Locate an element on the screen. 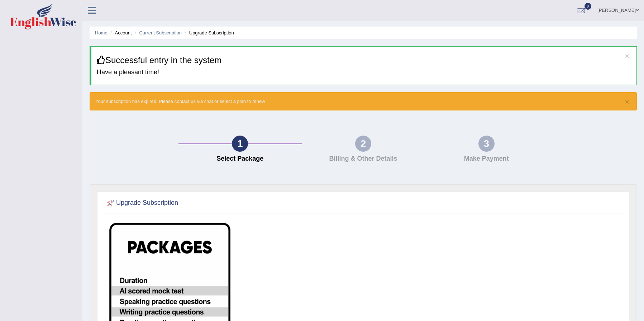 The width and height of the screenshot is (644, 321). h4: Select Package is located at coordinates (240, 159).